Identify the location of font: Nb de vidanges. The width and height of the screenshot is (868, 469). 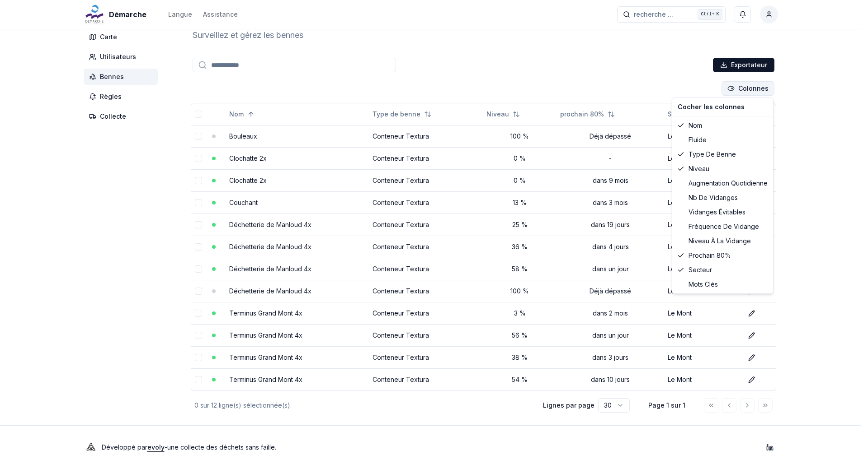
(713, 198).